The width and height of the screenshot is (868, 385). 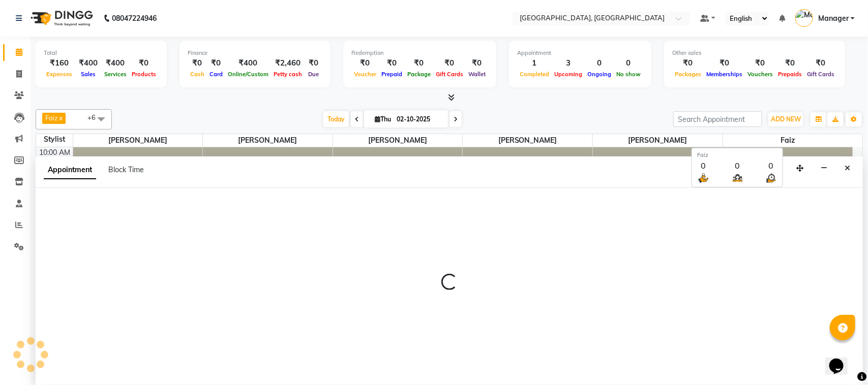 I want to click on div: ₹160, so click(x=59, y=63).